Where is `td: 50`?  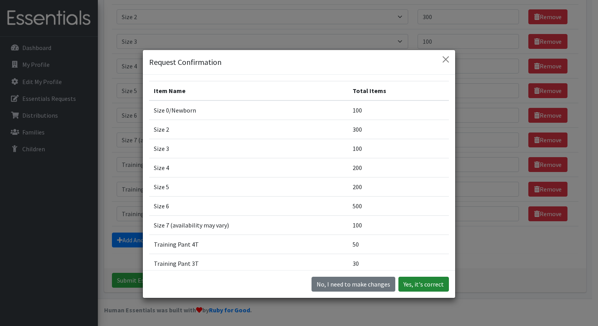
td: 50 is located at coordinates (398, 244).